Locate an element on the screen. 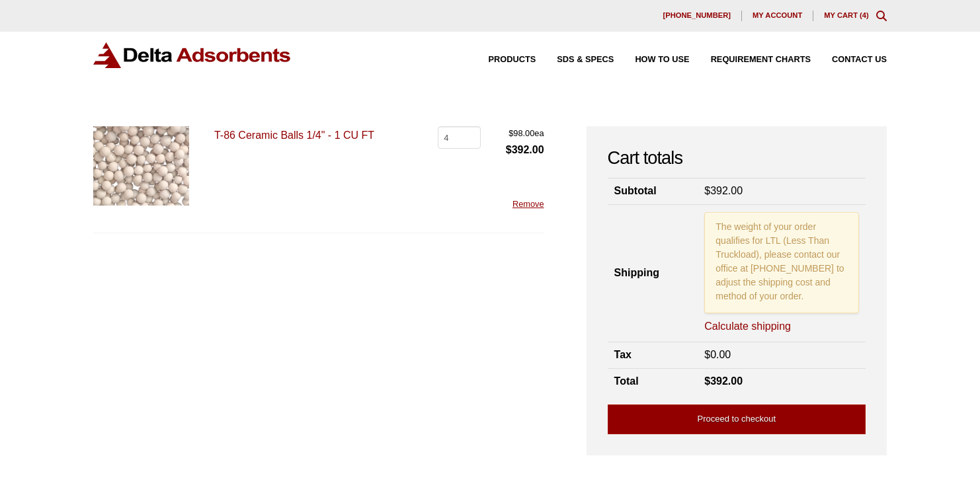  a: My account is located at coordinates (778, 16).